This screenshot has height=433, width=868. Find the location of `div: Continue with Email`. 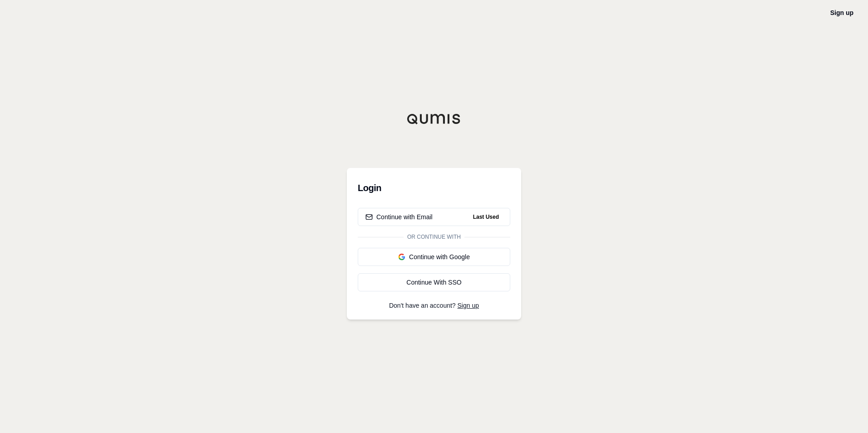

div: Continue with Email is located at coordinates (399, 217).